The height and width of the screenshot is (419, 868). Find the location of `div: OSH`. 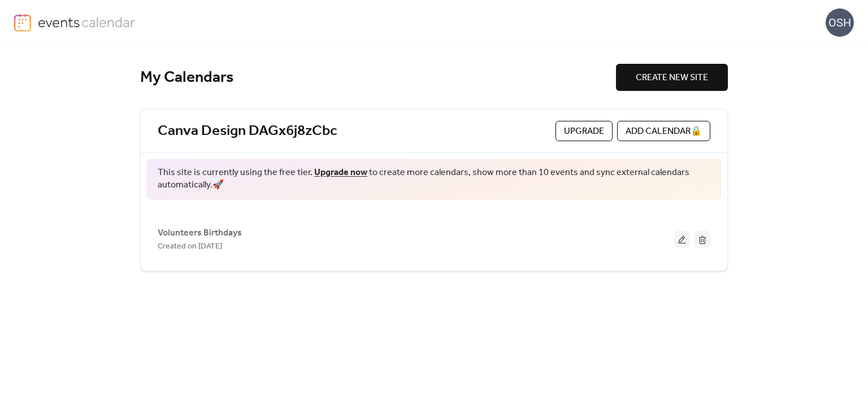

div: OSH is located at coordinates (839, 22).